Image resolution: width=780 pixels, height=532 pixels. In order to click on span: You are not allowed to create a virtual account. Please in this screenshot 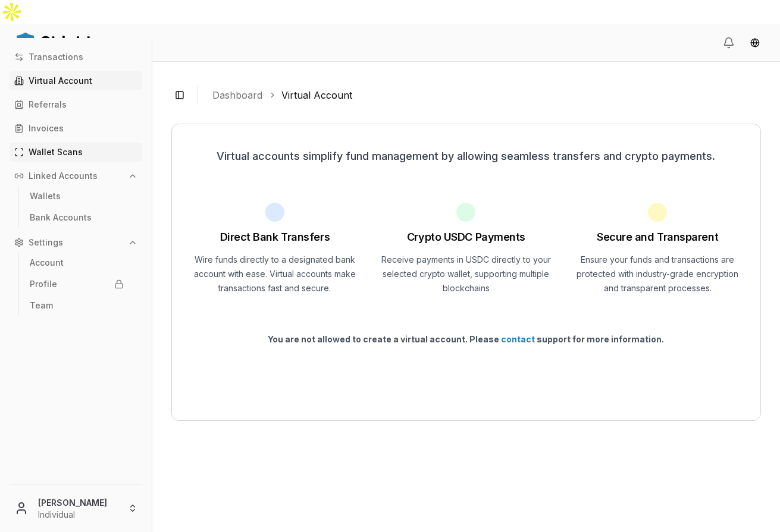, I will do `click(385, 339)`.